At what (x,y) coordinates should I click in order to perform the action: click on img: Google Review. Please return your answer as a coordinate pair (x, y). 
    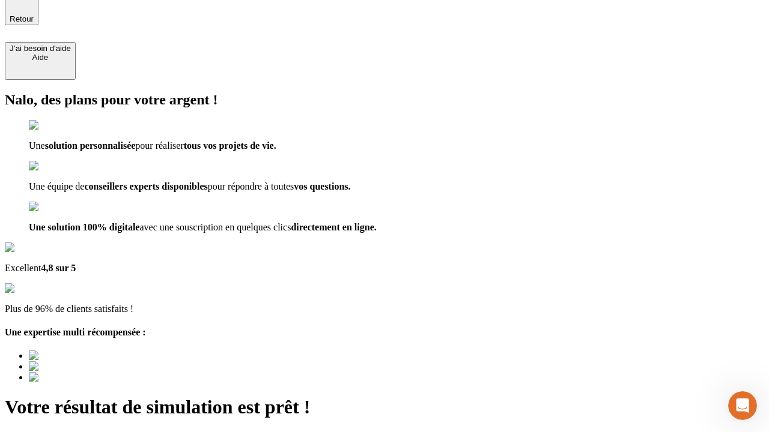
    Looking at the image, I should click on (40, 248).